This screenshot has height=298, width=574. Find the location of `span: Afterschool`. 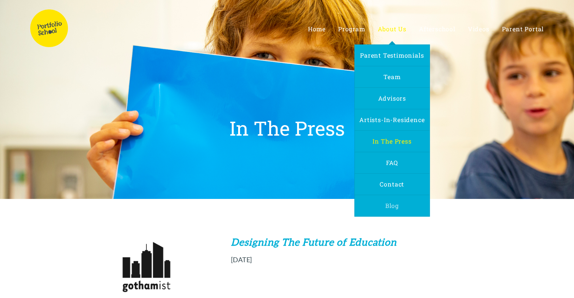

span: Afterschool is located at coordinates (437, 29).